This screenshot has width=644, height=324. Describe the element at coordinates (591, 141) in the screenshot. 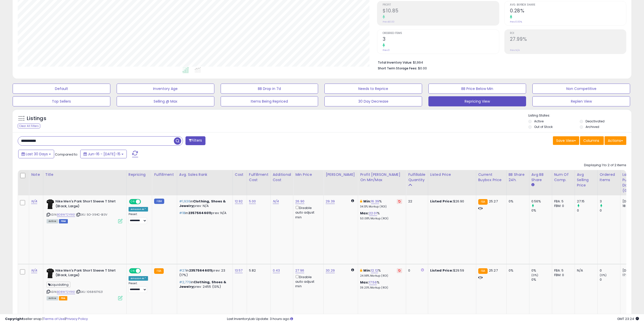

I see `button: Columns` at that location.